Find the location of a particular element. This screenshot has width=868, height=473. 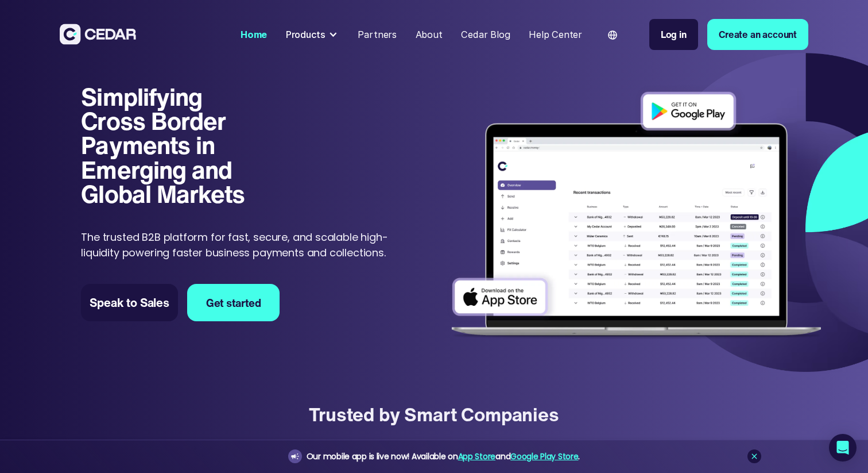

a: Create an account is located at coordinates (757, 34).